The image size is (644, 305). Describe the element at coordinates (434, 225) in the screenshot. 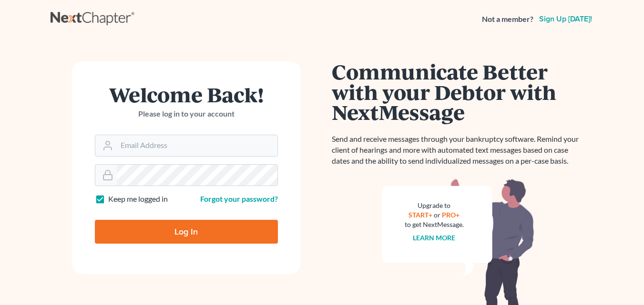

I see `div: to get NextMessage.` at that location.